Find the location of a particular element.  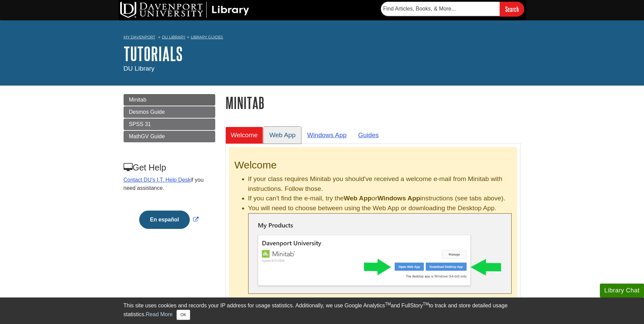

a: Desmos Guide is located at coordinates (170, 112).